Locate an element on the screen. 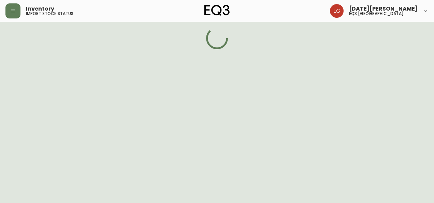 This screenshot has width=434, height=203. h5: import stock status is located at coordinates (49, 14).